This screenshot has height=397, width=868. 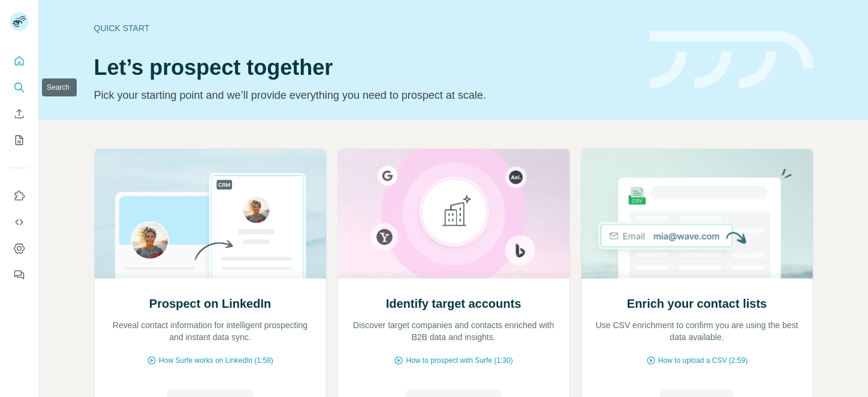 What do you see at coordinates (19, 140) in the screenshot?
I see `button: My lists` at bounding box center [19, 140].